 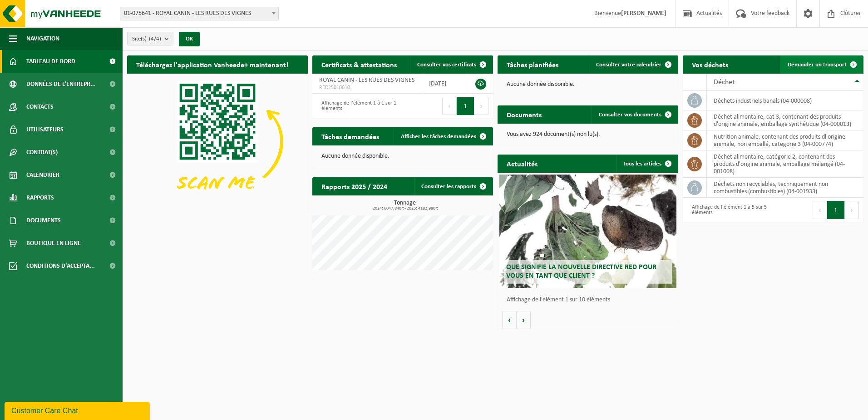 What do you see at coordinates (635, 114) in the screenshot?
I see `a: Consulter vos documents` at bounding box center [635, 114].